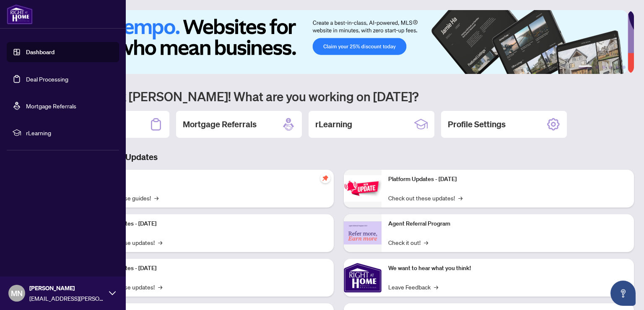 This screenshot has width=644, height=310. Describe the element at coordinates (413, 287) in the screenshot. I see `a: Leave Feedback→` at that location.